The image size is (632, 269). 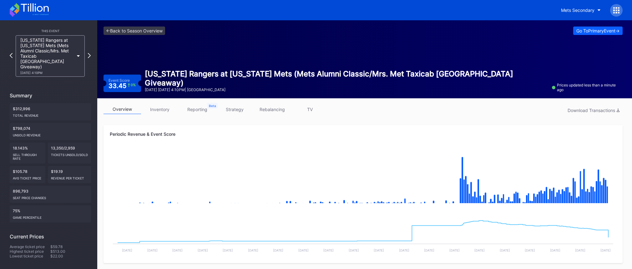 I want to click on div: $59.78, so click(x=71, y=247).